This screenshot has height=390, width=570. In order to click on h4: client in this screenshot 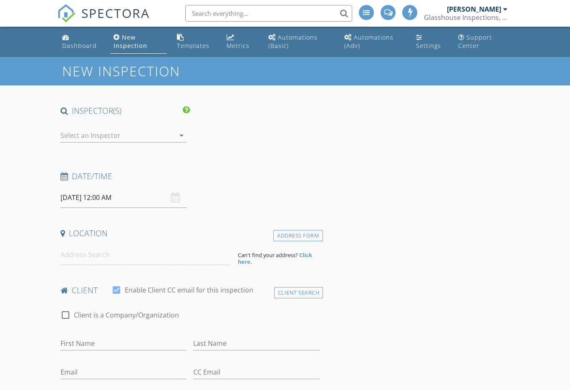, I will do `click(190, 291)`.